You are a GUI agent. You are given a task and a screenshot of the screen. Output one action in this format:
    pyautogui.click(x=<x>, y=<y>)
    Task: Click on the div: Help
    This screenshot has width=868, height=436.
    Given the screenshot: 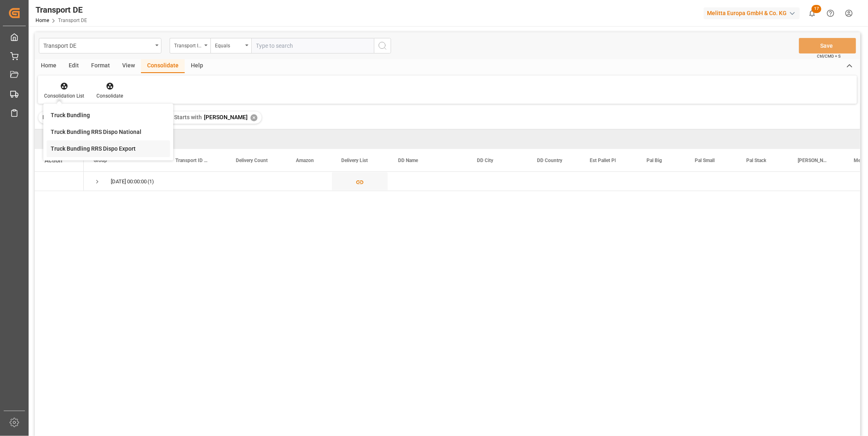 What is the action you would take?
    pyautogui.click(x=197, y=66)
    